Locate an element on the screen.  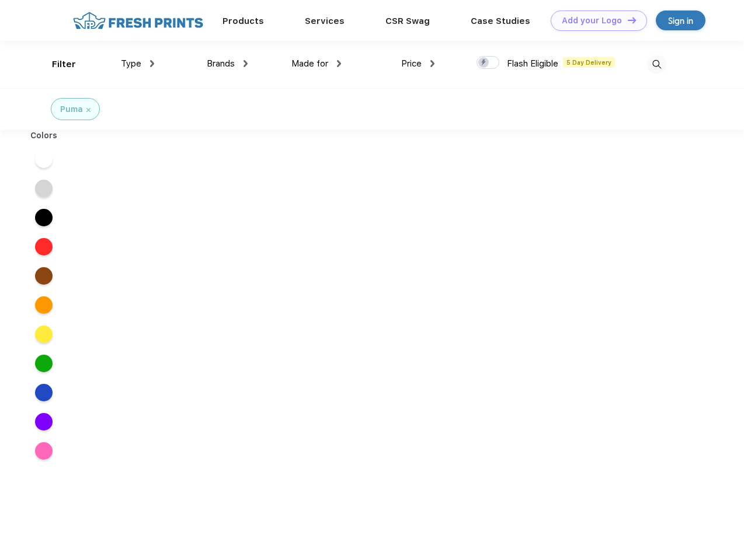
a: Services is located at coordinates (325, 21).